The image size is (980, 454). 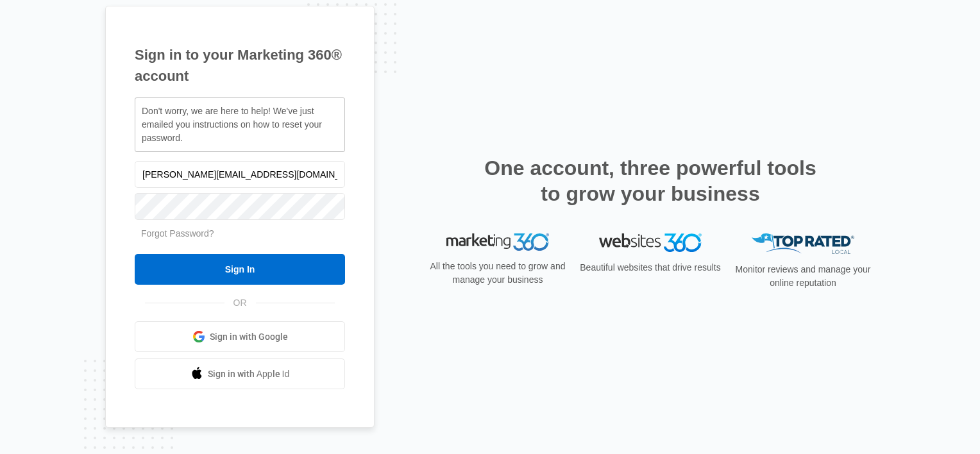 I want to click on a: Forgot Password?, so click(x=177, y=233).